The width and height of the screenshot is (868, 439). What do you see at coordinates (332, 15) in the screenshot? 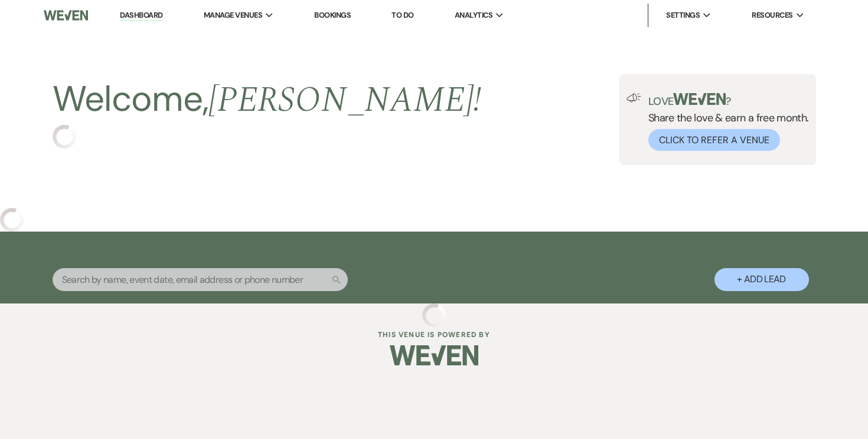
I see `a: Bookings` at bounding box center [332, 15].